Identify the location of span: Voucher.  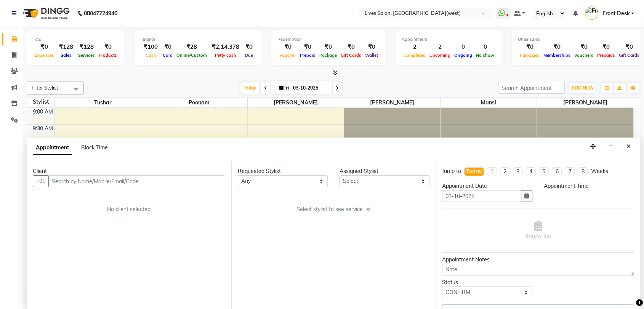
(288, 55).